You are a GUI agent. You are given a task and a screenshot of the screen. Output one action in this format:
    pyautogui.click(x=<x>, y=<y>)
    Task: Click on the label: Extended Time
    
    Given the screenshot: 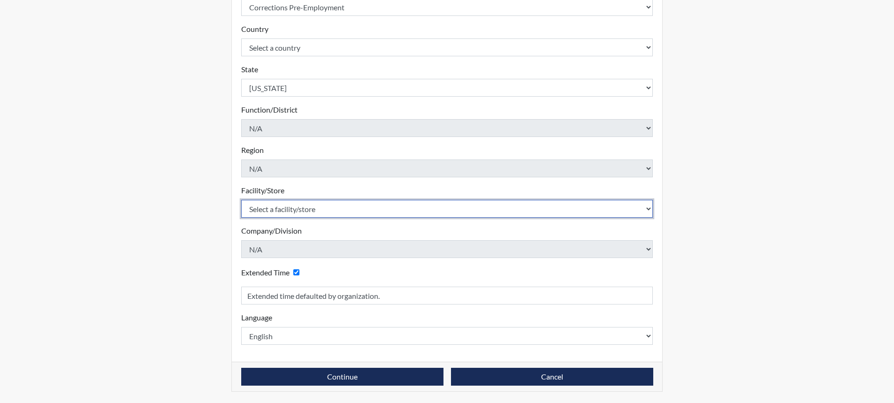 What is the action you would take?
    pyautogui.click(x=265, y=273)
    